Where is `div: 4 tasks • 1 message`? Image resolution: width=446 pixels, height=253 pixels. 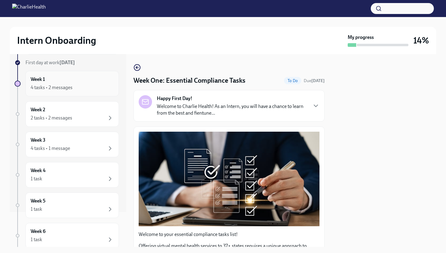 div: 4 tasks • 1 message is located at coordinates (50, 148).